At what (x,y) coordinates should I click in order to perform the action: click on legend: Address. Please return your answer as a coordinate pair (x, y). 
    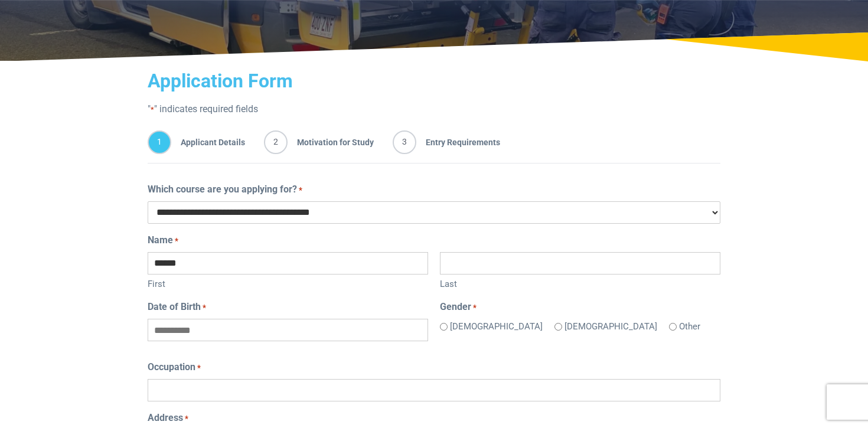
    Looking at the image, I should click on (434, 418).